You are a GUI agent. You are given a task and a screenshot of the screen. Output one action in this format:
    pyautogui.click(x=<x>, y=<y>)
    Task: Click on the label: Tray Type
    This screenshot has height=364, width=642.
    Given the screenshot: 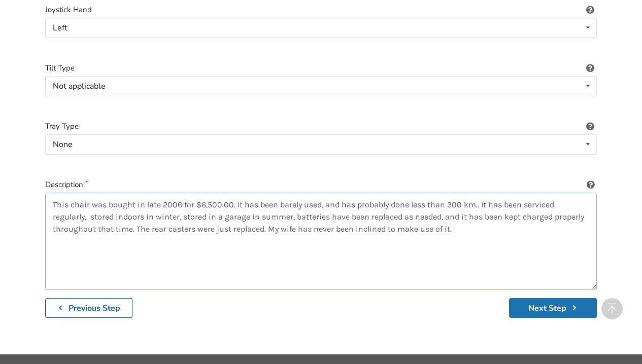 What is the action you would take?
    pyautogui.click(x=321, y=126)
    